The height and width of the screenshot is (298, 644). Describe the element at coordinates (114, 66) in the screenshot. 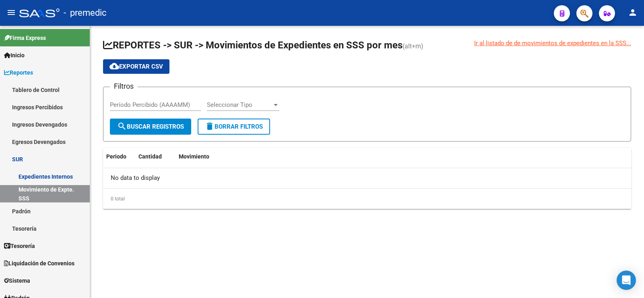

I see `mat-icon: cloud_download` at that location.